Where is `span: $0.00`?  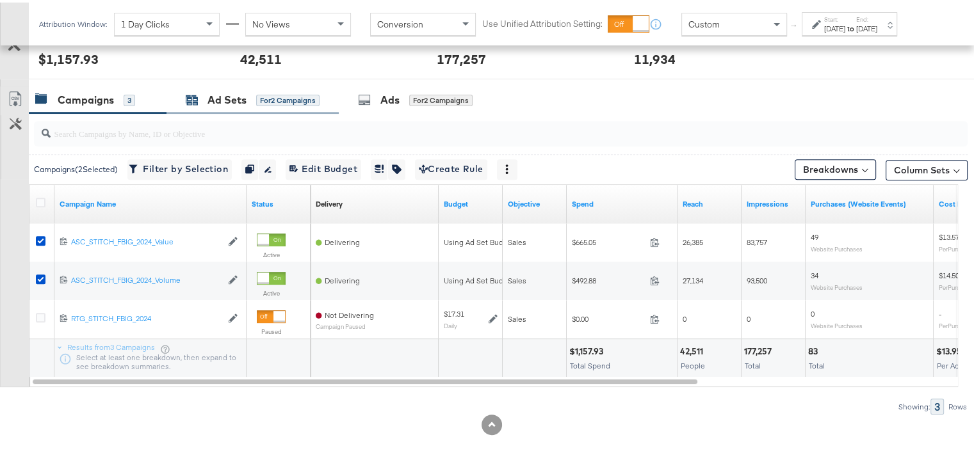 span: $0.00 is located at coordinates (608, 316).